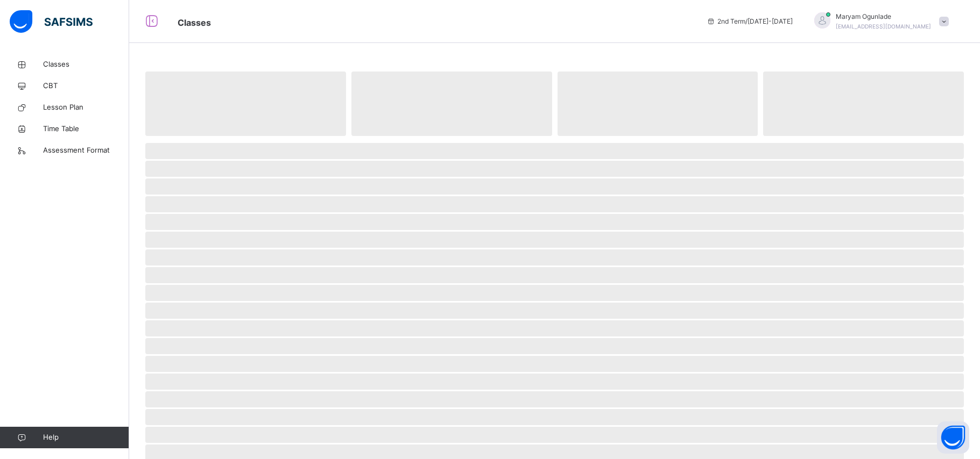 This screenshot has height=459, width=980. Describe the element at coordinates (879, 22) in the screenshot. I see `div: MaryamOgunlade` at that location.